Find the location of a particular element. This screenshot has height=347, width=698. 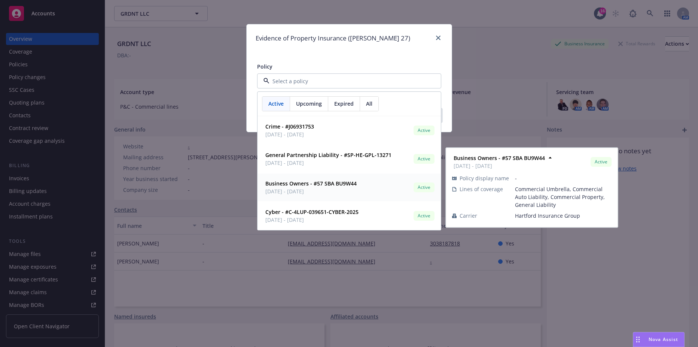

span: All is located at coordinates (369, 103).